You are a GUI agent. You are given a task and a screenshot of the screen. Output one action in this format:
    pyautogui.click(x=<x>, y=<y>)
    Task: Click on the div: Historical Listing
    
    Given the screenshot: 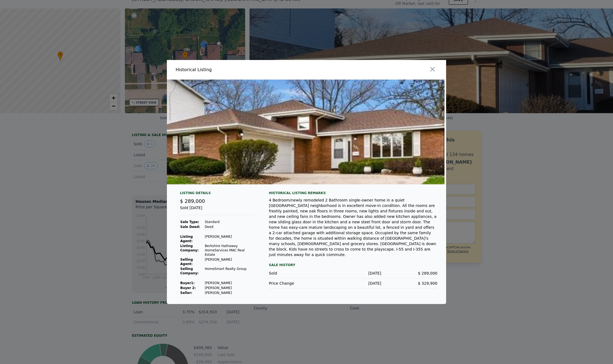 What is the action you would take?
    pyautogui.click(x=240, y=70)
    